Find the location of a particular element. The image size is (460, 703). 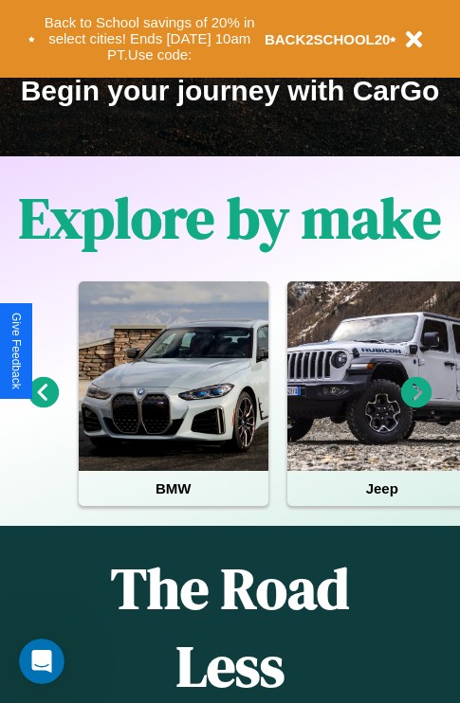

h1: Explore by make is located at coordinates (229, 218).